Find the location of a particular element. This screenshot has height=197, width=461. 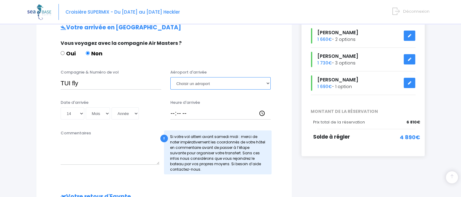

label: Compagnie & Numéro de vol is located at coordinates (90, 72).